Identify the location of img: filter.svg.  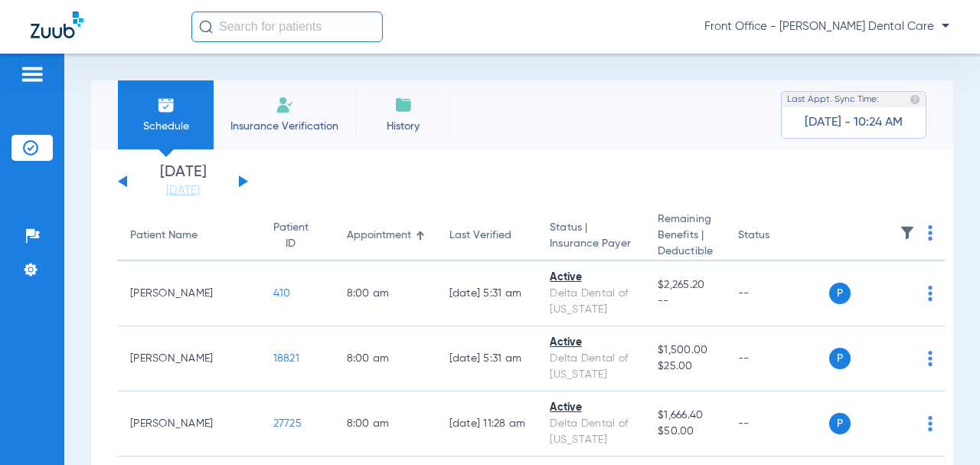
(907, 233).